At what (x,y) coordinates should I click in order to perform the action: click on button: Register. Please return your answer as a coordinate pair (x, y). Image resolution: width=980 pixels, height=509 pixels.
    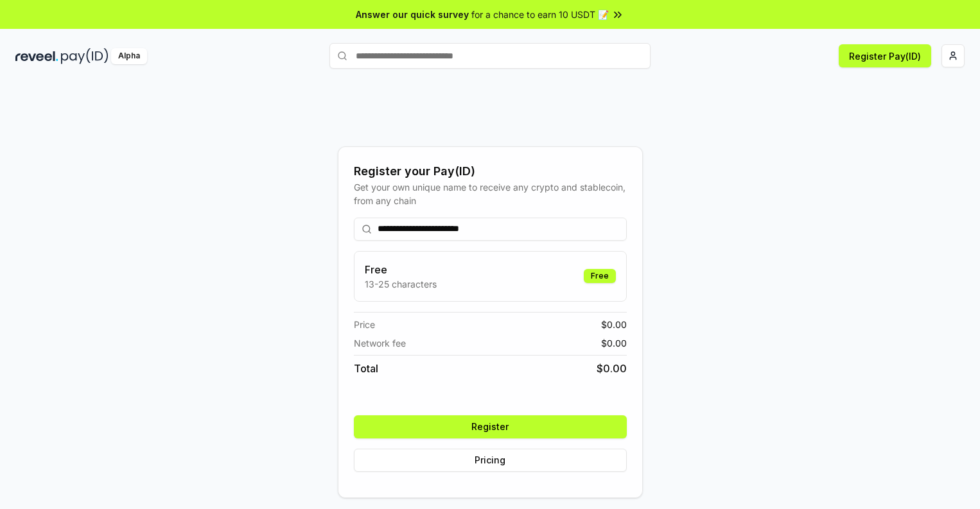
    Looking at the image, I should click on (490, 427).